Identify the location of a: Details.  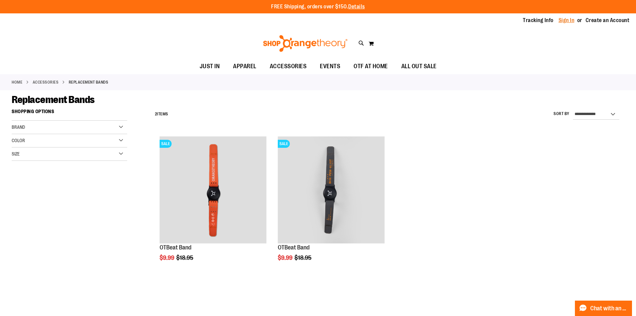
(357, 7).